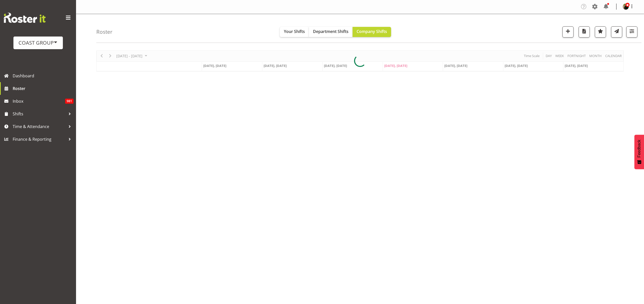 The image size is (644, 304). What do you see at coordinates (38, 43) in the screenshot?
I see `div: COAST GROUP` at bounding box center [38, 43].